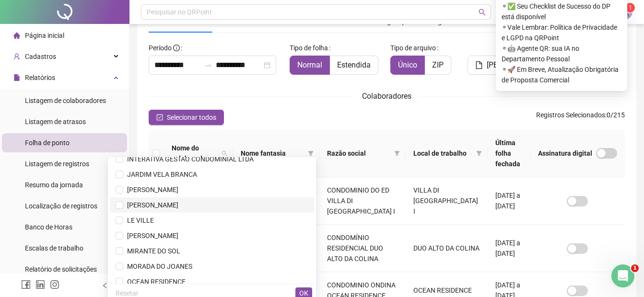 Image resolution: width=644 pixels, height=297 pixels. I want to click on span: ⚬ ✅ Seu Checklist de Sucesso do DP está disponível, so click(561, 11).